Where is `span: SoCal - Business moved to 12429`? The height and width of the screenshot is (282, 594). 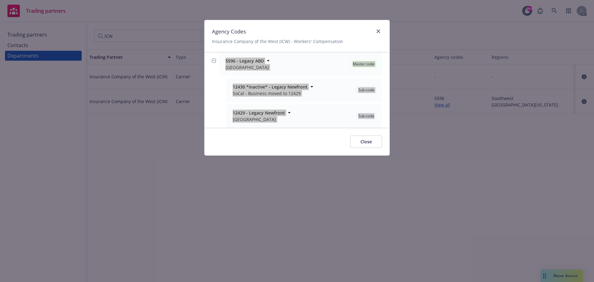
span: SoCal - Business moved to 12429 is located at coordinates (270, 93).